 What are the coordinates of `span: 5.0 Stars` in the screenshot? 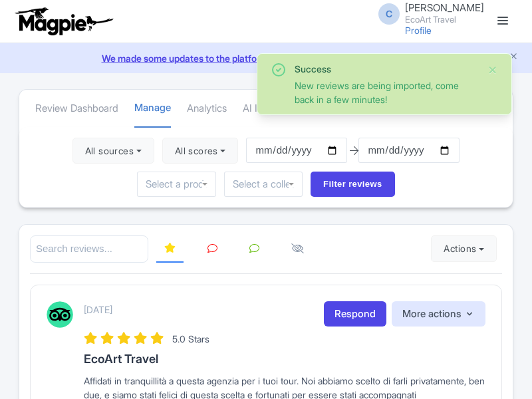 It's located at (191, 338).